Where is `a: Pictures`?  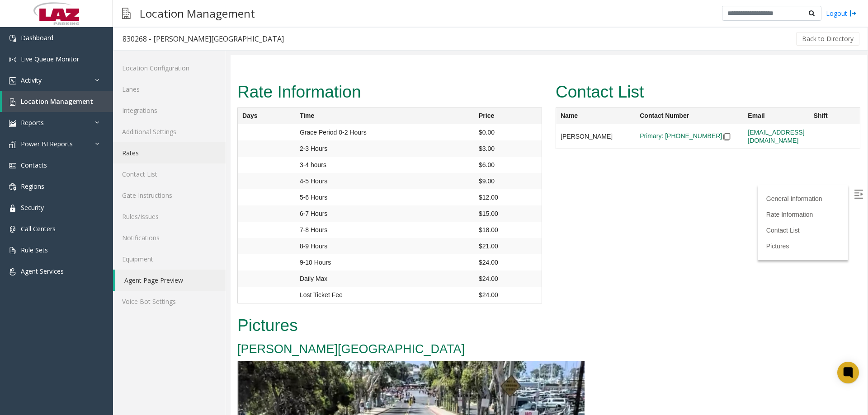
a: Pictures is located at coordinates (547, 191).